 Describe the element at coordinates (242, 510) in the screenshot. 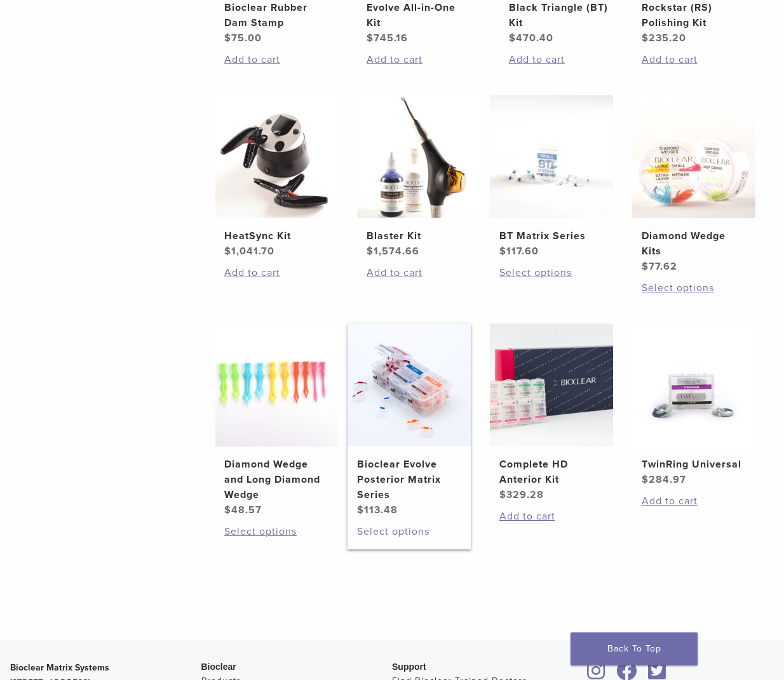

I see `bdi: 48.57` at that location.